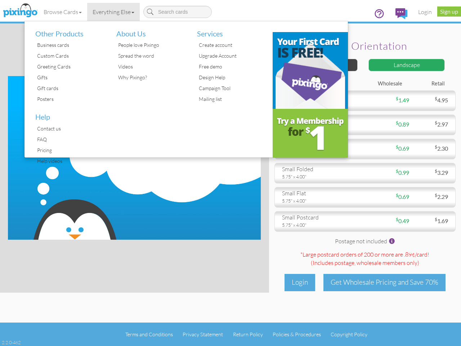  I want to click on a: Login, so click(425, 12).